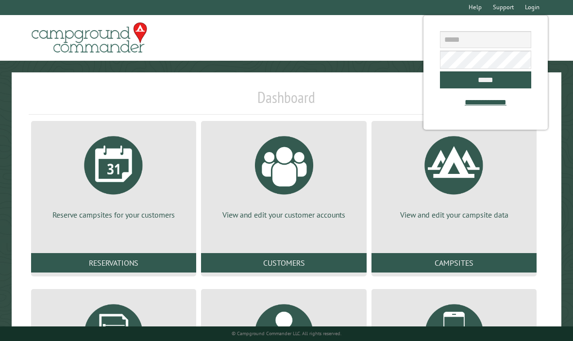 The width and height of the screenshot is (573, 341). Describe the element at coordinates (454, 215) in the screenshot. I see `p: View and edit your campsite data` at that location.